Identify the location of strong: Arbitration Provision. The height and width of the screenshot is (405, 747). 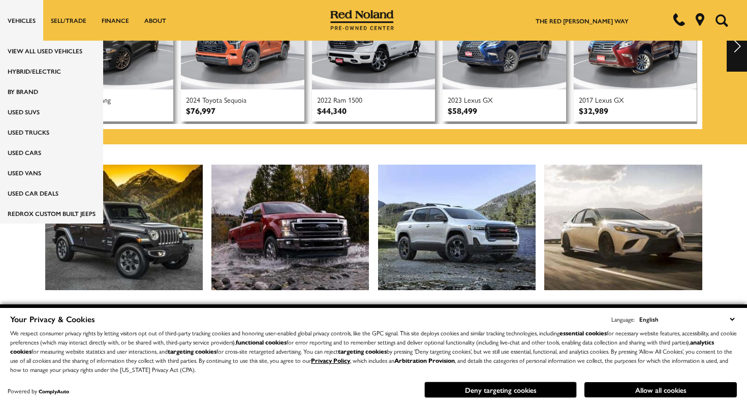
(424, 360).